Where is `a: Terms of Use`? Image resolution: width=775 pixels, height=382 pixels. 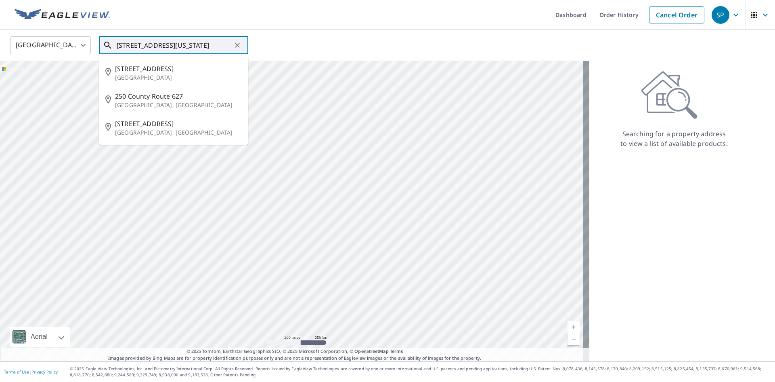 a: Terms of Use is located at coordinates (17, 372).